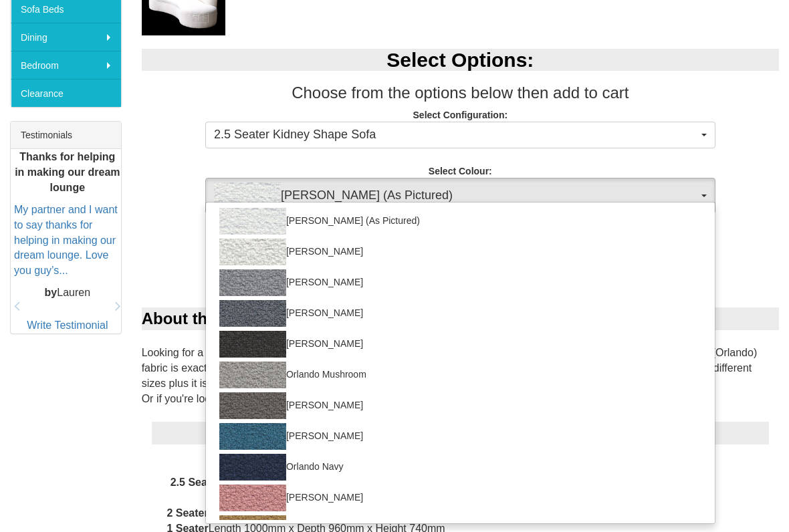  What do you see at coordinates (253, 467) in the screenshot?
I see `img: Orlando Navy` at bounding box center [253, 467].